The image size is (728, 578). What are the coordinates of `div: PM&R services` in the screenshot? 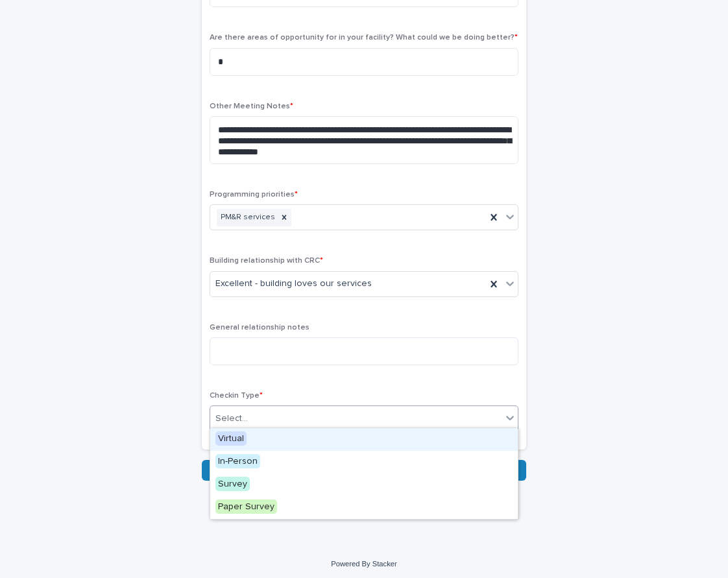 It's located at (247, 217).